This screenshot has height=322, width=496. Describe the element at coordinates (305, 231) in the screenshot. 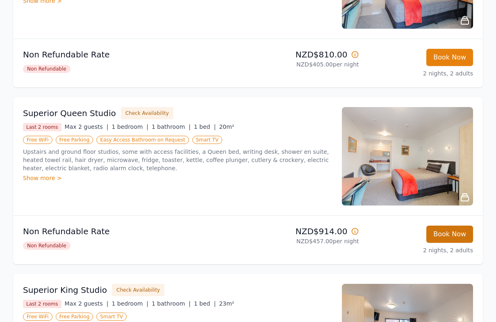

I see `p: NZD$914.00` at that location.